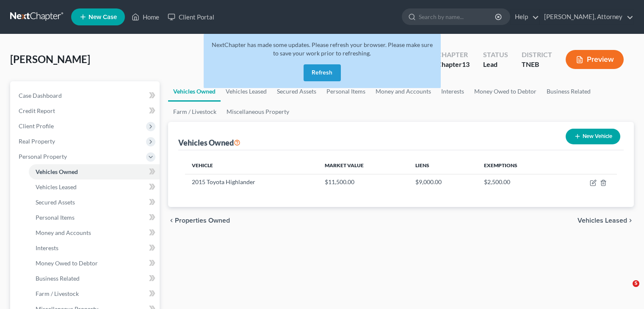  What do you see at coordinates (525, 17) in the screenshot?
I see `a: Help` at bounding box center [525, 17].